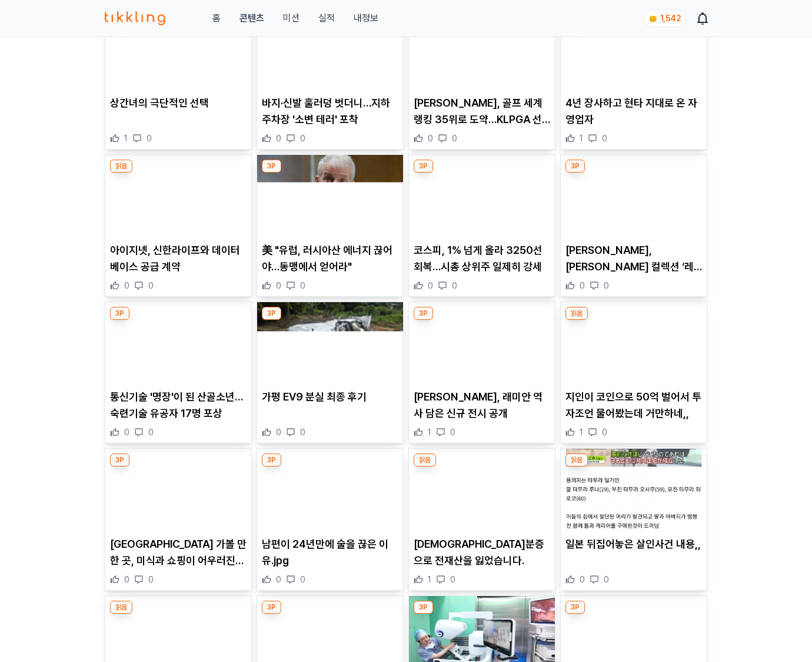 This screenshot has width=812, height=662. Describe the element at coordinates (179, 50) in the screenshot. I see `img: 상간녀의 극단적인 선택` at that location.